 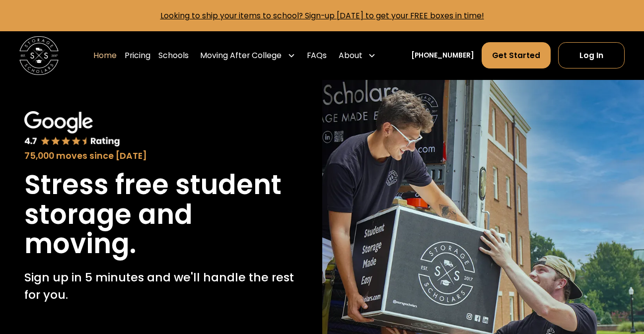 I want to click on a: Log In, so click(x=591, y=55).